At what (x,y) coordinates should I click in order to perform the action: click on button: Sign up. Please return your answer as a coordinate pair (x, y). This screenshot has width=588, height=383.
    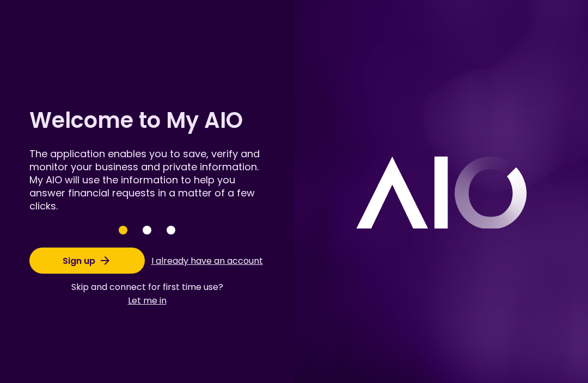
    Looking at the image, I should click on (87, 261).